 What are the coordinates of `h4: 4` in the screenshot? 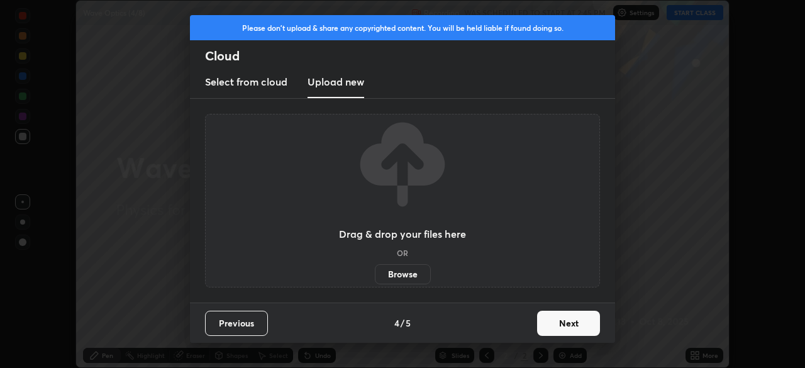 It's located at (397, 323).